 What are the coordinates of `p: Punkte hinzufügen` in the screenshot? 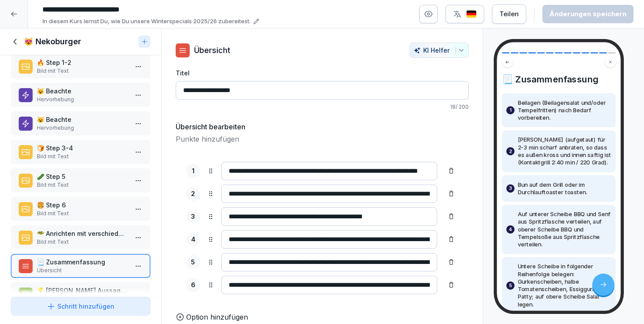 It's located at (322, 139).